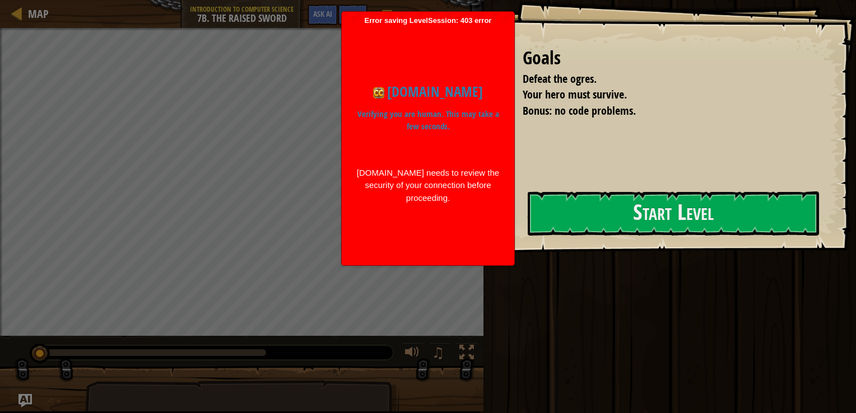 This screenshot has width=856, height=413. Describe the element at coordinates (412, 354) in the screenshot. I see `button: Adjust volume` at that location.